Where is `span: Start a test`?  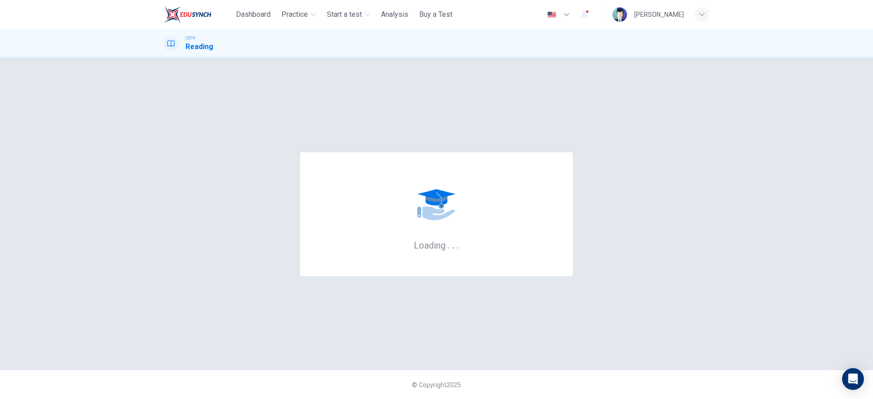
span: Start a test is located at coordinates (344, 15).